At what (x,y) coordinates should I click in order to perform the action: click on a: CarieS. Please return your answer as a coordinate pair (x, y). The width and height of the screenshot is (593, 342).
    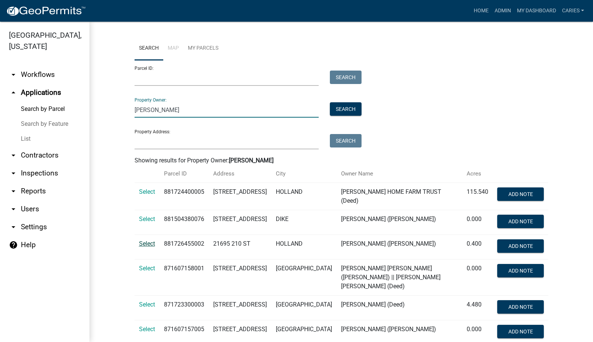
    Looking at the image, I should click on (573, 11).